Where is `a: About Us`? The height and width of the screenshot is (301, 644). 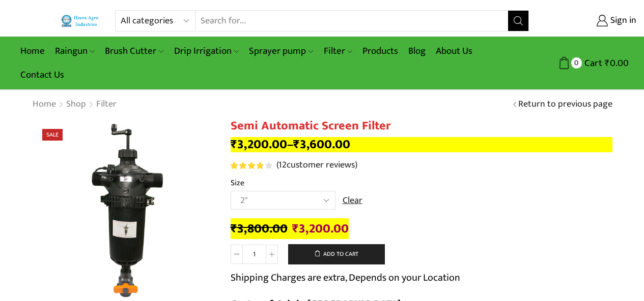 a: About Us is located at coordinates (454, 51).